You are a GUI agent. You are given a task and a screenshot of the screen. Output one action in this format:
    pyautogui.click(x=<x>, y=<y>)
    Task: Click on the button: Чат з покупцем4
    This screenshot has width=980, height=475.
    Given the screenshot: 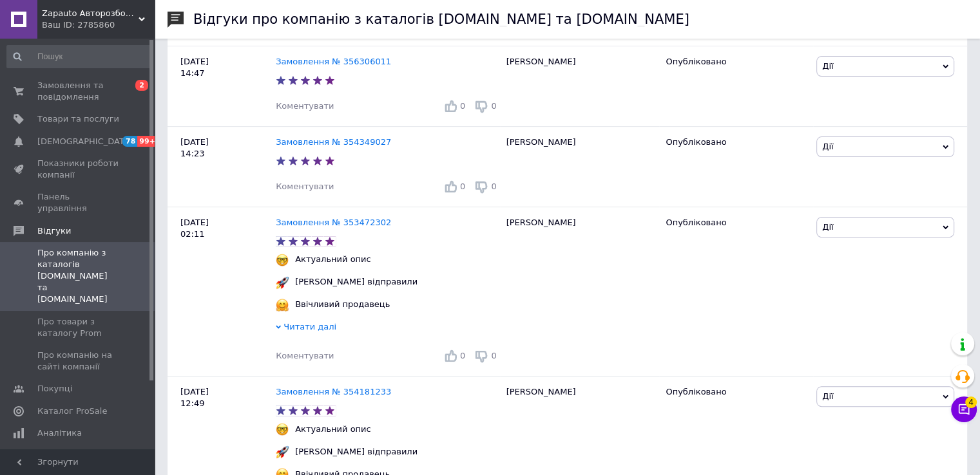 What is the action you would take?
    pyautogui.click(x=964, y=409)
    